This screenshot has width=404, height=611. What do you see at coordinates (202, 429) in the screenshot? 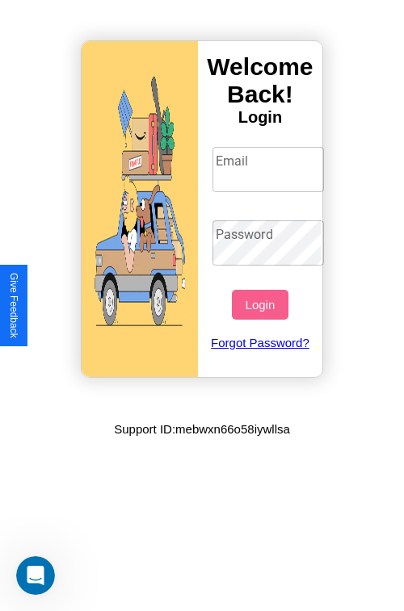
I see `p: Support ID: mebwxn66o58iywllsa` at bounding box center [202, 429].